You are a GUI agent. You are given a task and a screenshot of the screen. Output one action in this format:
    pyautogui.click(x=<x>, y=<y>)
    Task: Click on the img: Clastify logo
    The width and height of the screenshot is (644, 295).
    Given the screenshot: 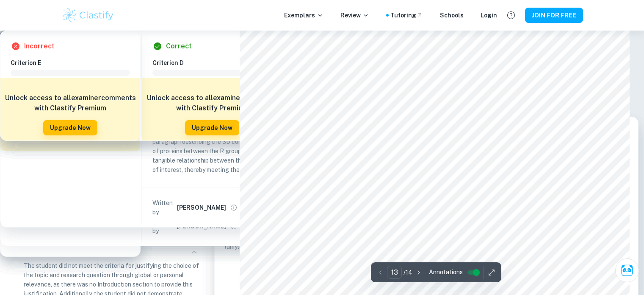 What is the action you would take?
    pyautogui.click(x=88, y=15)
    